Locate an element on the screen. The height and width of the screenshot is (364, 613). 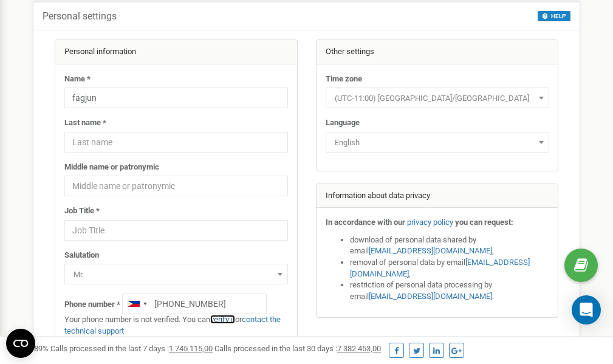
a: privacy policy is located at coordinates (430, 222).